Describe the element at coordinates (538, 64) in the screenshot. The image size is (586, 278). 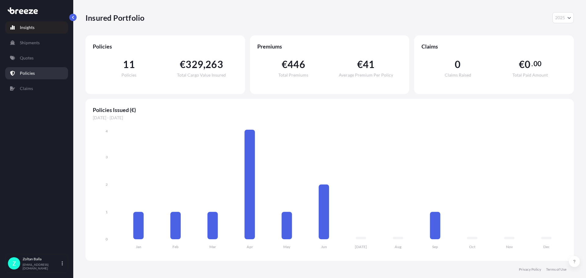
I see `span: 00` at that location.